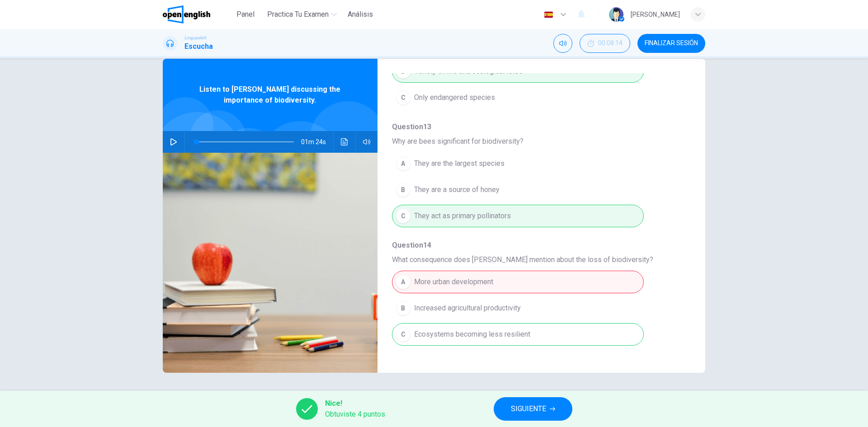 The image size is (868, 427). What do you see at coordinates (605, 43) in the screenshot?
I see `button: 00:08:14` at bounding box center [605, 43].